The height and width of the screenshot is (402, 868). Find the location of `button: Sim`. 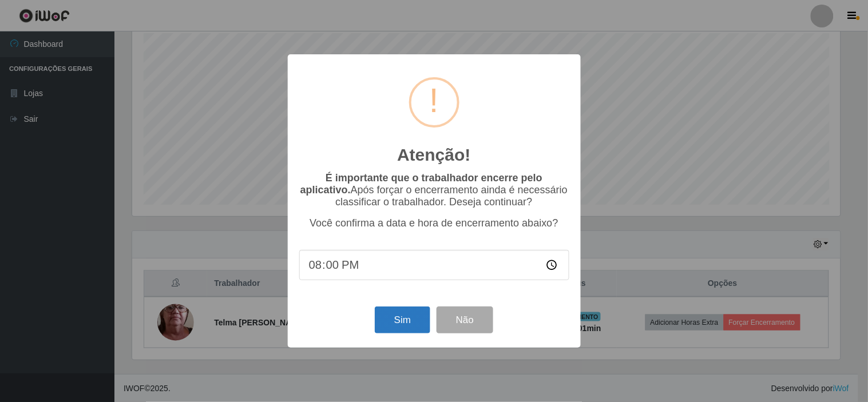

button: Sim is located at coordinates (402, 320).